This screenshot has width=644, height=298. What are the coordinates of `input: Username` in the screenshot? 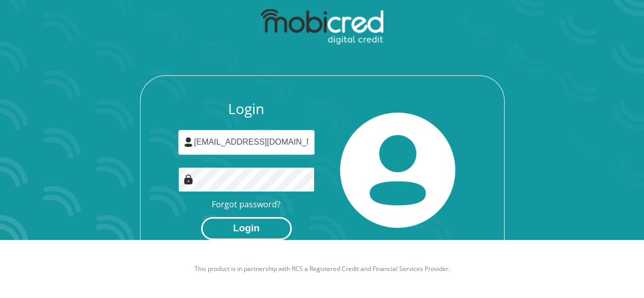 It's located at (246, 142).